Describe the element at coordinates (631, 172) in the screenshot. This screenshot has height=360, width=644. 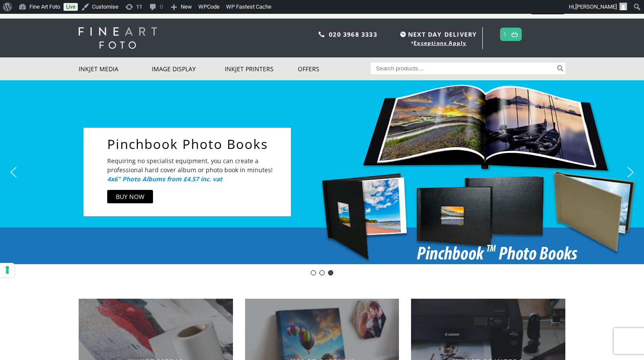
I see `div: next arrow` at that location.